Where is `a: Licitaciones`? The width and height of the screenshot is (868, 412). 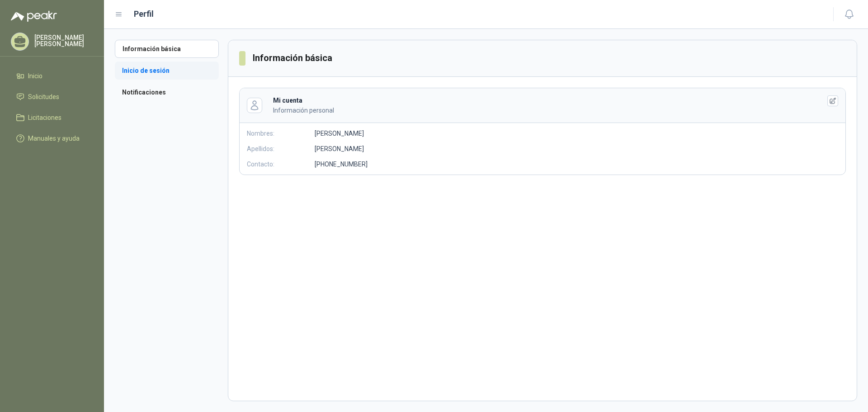
a: Licitaciones is located at coordinates (52, 118).